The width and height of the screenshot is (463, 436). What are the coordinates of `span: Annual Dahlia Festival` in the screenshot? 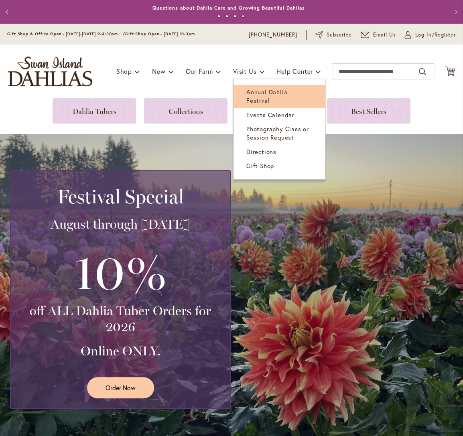 It's located at (267, 96).